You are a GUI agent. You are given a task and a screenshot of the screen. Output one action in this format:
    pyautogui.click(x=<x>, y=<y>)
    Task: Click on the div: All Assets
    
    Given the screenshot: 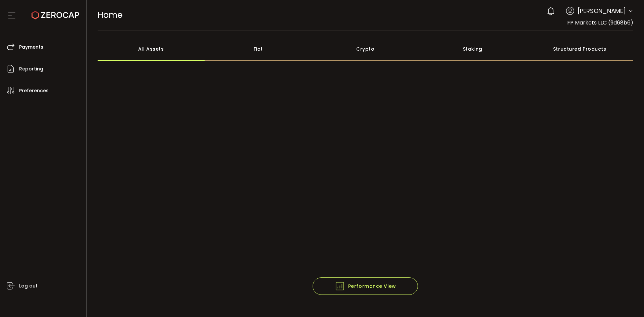 What is the action you would take?
    pyautogui.click(x=151, y=49)
    